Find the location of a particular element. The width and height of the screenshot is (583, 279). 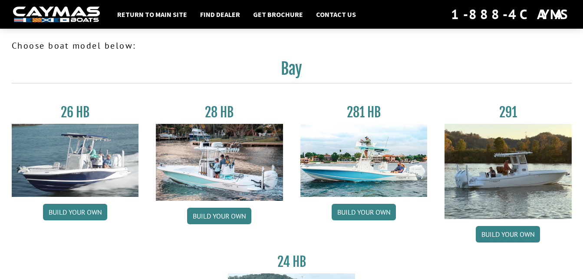

h3: 291 is located at coordinates (508, 112).